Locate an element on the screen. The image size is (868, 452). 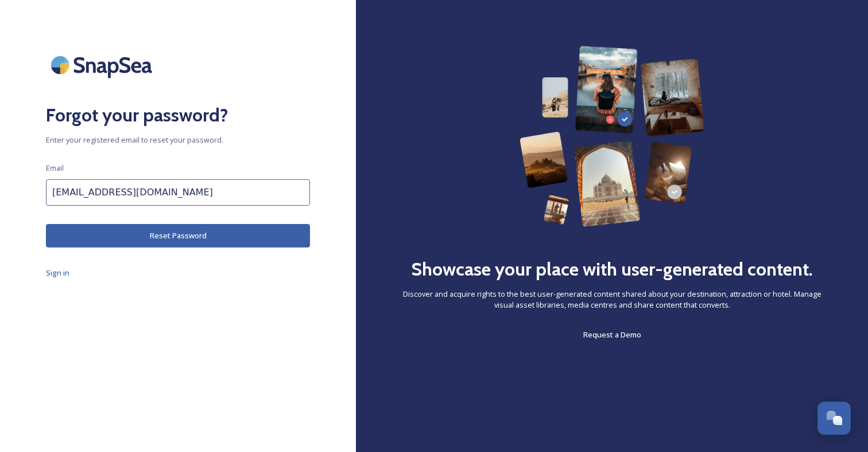
span: Email is located at coordinates (55, 168).